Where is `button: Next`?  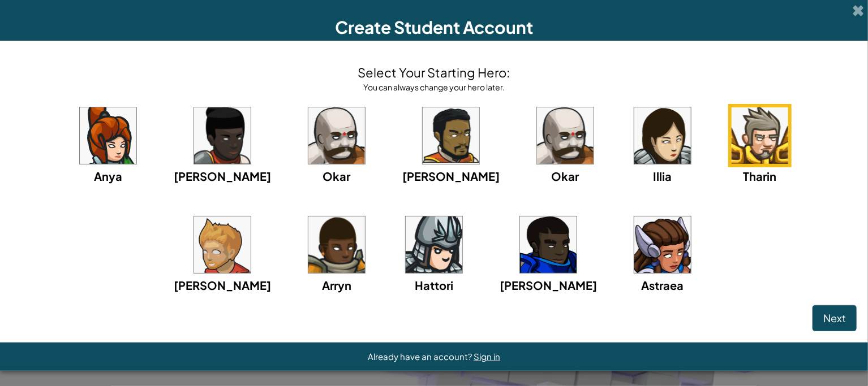 button: Next is located at coordinates (835, 319).